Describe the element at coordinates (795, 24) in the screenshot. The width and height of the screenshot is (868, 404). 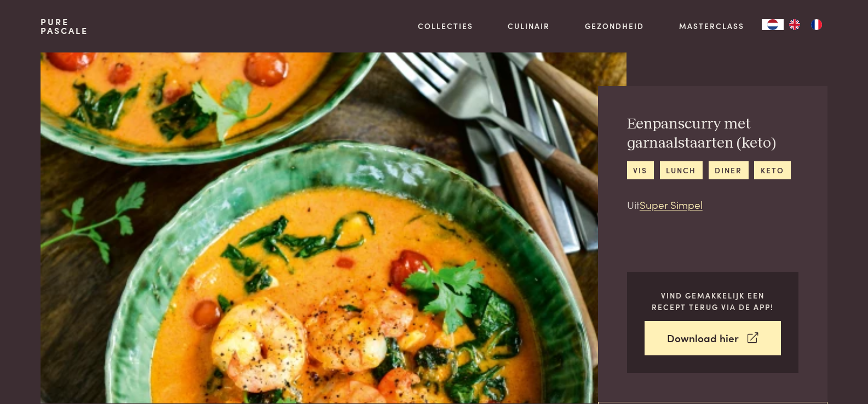
I see `a: EN` at that location.